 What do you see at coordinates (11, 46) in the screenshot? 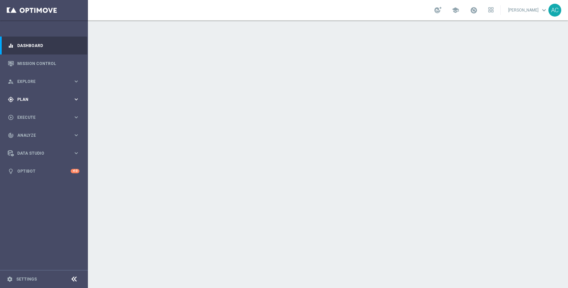
I see `i: equalizer` at bounding box center [11, 46].